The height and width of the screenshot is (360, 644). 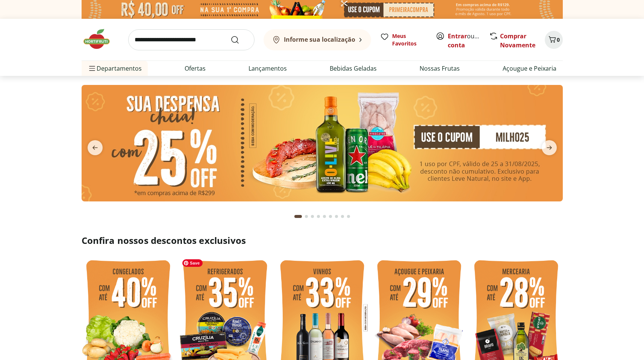 What do you see at coordinates (317, 40) in the screenshot?
I see `button: Informe sua localização` at bounding box center [317, 40].